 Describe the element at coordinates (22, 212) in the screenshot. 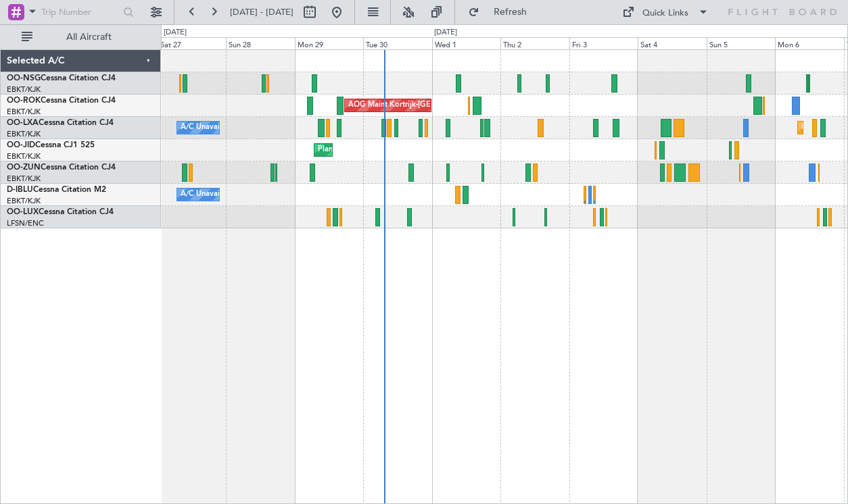

I see `span: OO-LUX` at that location.